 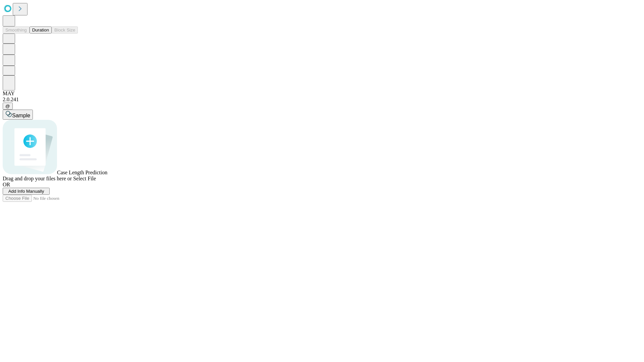 I want to click on span: Add Info Manually, so click(x=26, y=192).